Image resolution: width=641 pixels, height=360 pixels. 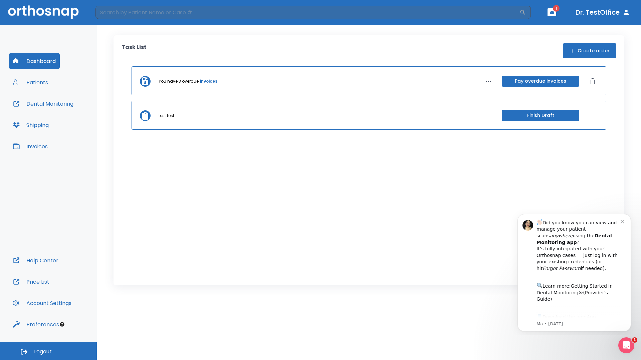 I want to click on button: Patients, so click(x=30, y=82).